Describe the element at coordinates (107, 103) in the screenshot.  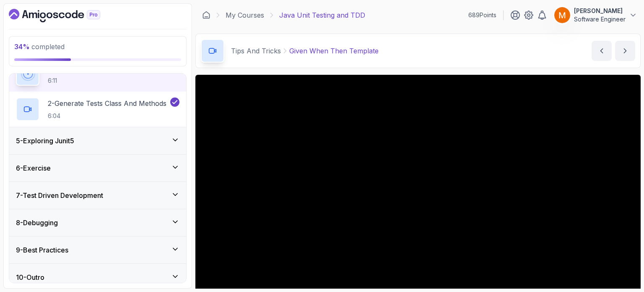
I see `p: 2 - Generate Tests Class And Methods` at that location.